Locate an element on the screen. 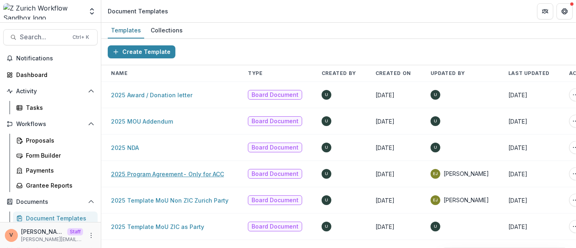 The image size is (576, 248). th: Type is located at coordinates (275, 73).